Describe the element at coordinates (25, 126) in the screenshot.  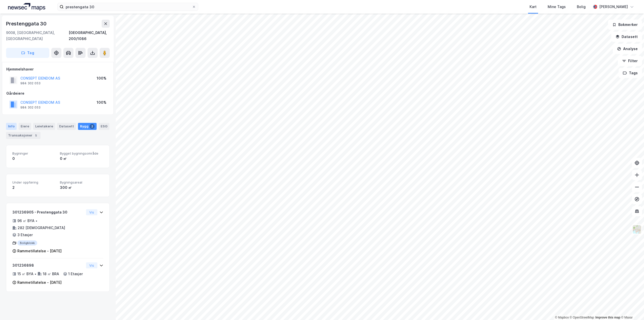
I see `div: Eiere` at that location.